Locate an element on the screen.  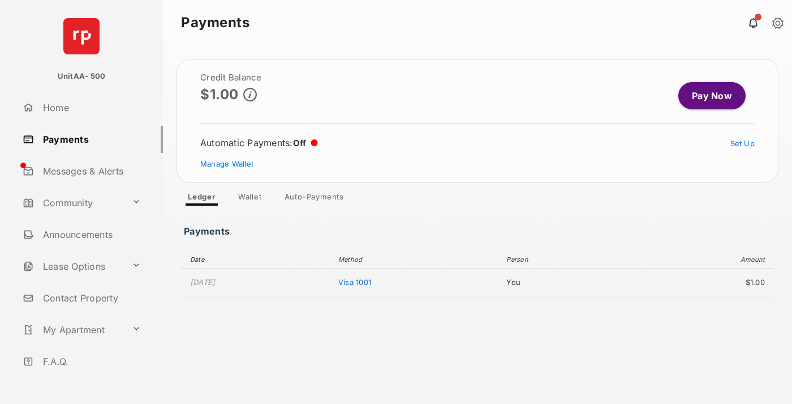
a: Contact Property is located at coordinates (91, 298).